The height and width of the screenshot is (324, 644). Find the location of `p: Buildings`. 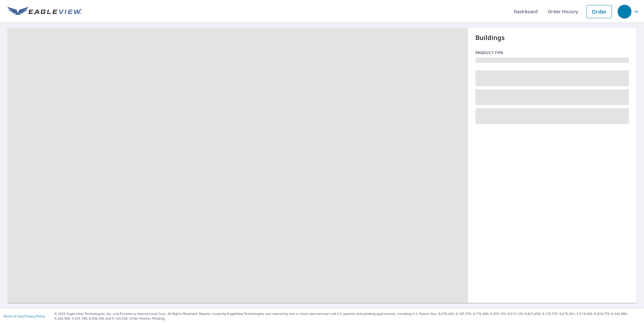

p: Buildings is located at coordinates (552, 38).